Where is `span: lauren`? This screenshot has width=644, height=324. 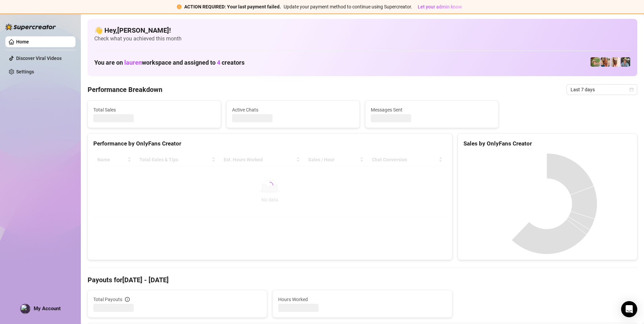 span: lauren is located at coordinates (133, 63).